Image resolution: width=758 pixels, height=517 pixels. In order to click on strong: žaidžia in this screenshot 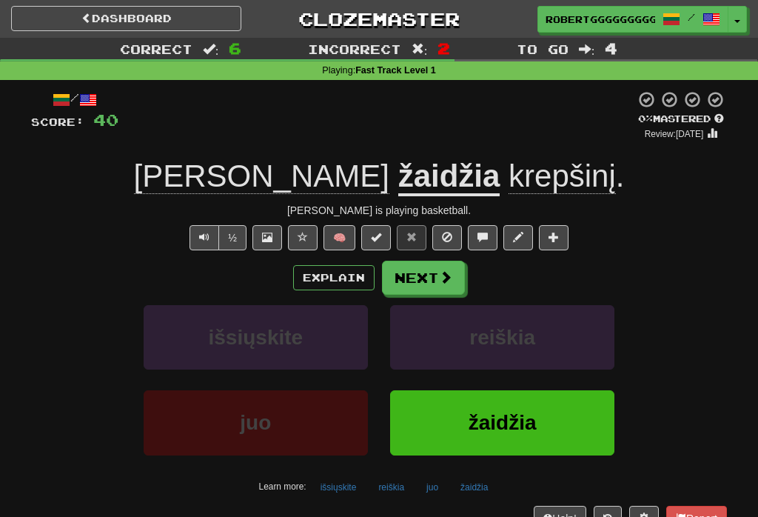, I will do `click(449, 177)`.